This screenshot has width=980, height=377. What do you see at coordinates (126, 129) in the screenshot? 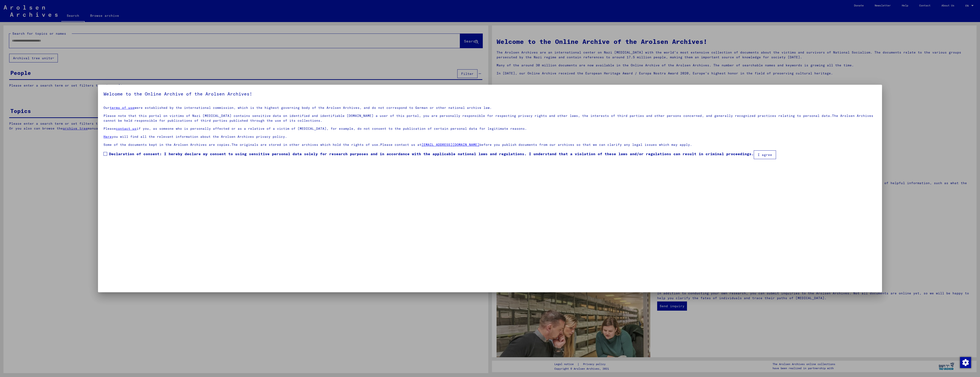
I see `a: contact us` at bounding box center [126, 129].